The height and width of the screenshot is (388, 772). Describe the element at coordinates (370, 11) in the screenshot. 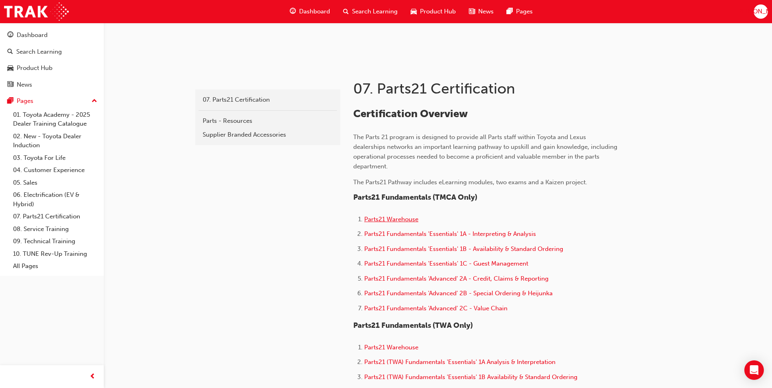

I see `a: search-iconSearch Learning` at that location.